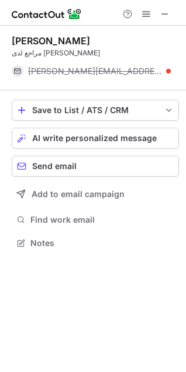 Image resolution: width=186 pixels, height=372 pixels. I want to click on span: Notes, so click(102, 243).